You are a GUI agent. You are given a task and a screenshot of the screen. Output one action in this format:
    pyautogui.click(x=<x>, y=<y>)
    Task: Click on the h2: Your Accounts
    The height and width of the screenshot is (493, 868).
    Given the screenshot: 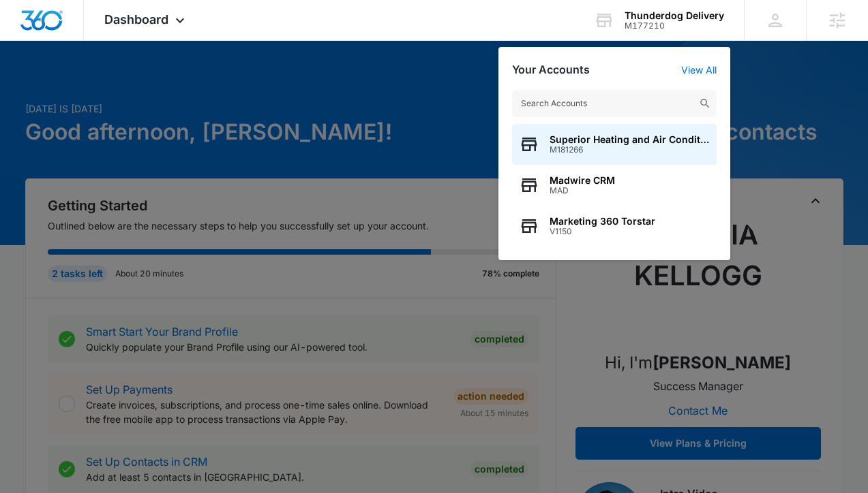 What is the action you would take?
    pyautogui.click(x=551, y=70)
    